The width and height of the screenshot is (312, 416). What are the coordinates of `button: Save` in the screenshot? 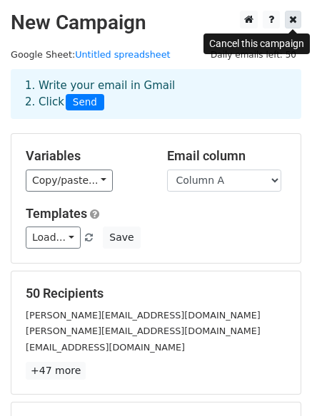 It's located at (121, 237).